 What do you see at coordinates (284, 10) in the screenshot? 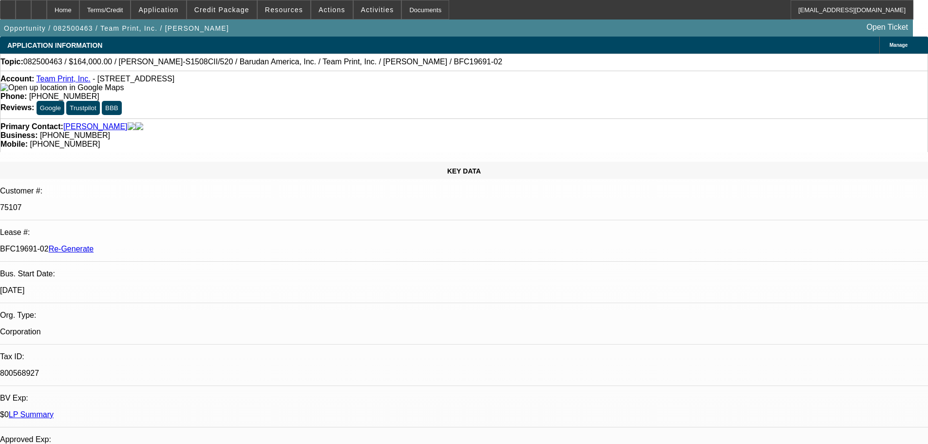
I see `span: Resources` at bounding box center [284, 10].